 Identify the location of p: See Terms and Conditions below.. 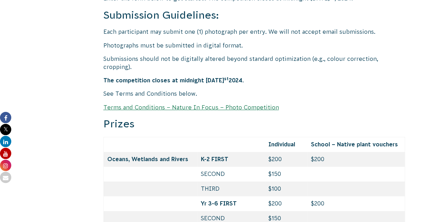
(254, 93).